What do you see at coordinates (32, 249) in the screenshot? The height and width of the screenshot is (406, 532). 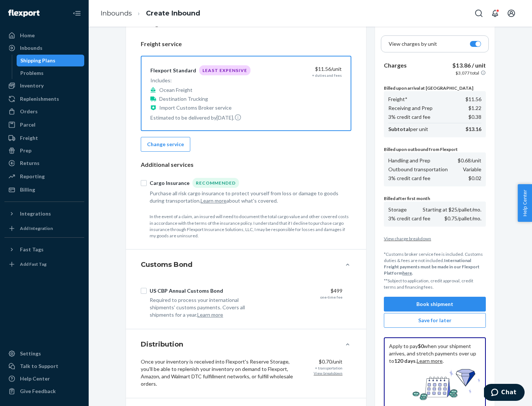 I see `div: Fast Tags` at bounding box center [32, 249].